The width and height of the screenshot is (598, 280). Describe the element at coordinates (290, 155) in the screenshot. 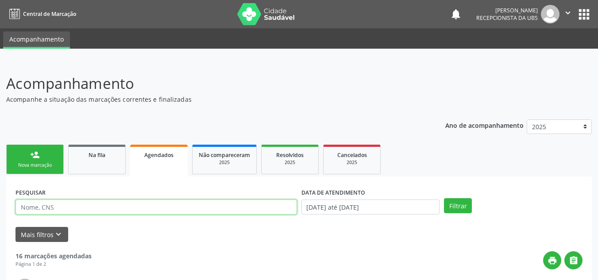

I see `span: Resolvidos` at that location.